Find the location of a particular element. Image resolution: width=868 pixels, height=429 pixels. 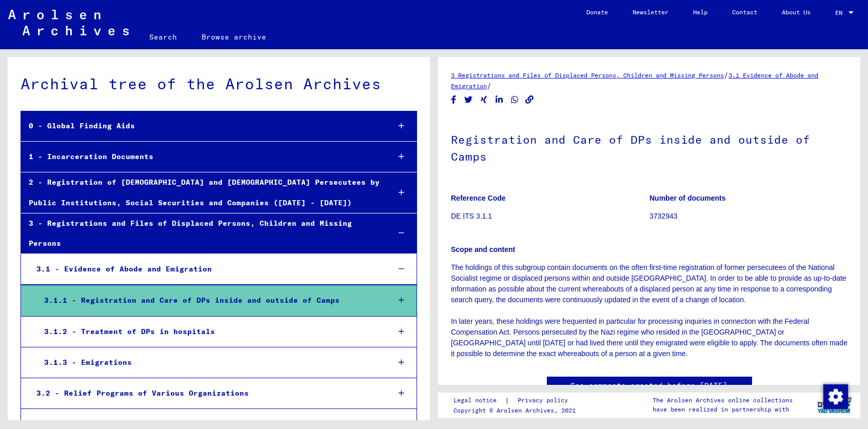

p: Copyright © Arolsen Archives, 2021 is located at coordinates (517, 410).